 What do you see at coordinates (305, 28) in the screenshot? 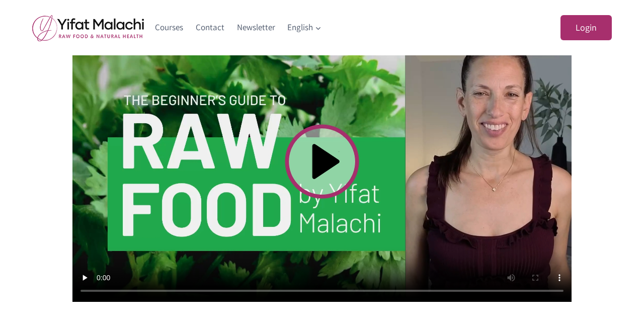
I see `button: Child menu of English` at bounding box center [305, 28].